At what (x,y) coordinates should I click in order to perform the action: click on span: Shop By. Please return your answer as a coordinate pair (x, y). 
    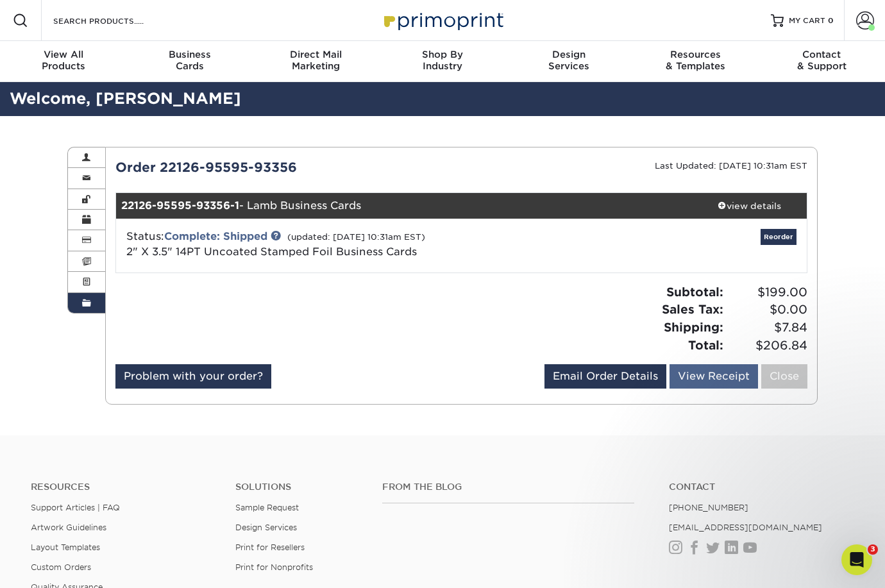
    Looking at the image, I should click on (441, 54).